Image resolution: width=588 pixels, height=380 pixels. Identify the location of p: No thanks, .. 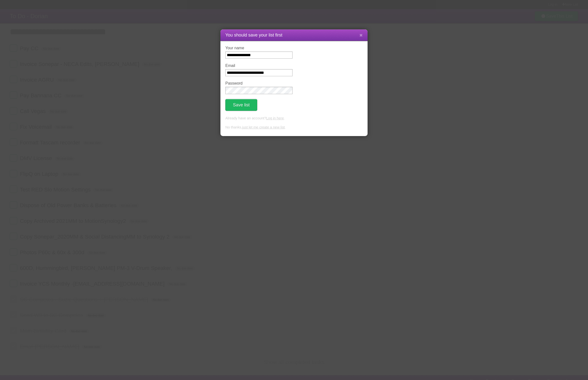
(294, 127).